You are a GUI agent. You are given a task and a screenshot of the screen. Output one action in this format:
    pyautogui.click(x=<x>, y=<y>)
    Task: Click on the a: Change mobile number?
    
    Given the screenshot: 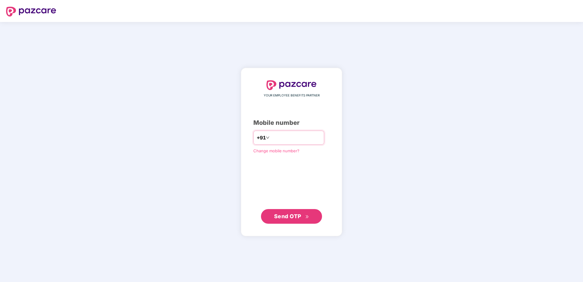 What is the action you would take?
    pyautogui.click(x=276, y=151)
    